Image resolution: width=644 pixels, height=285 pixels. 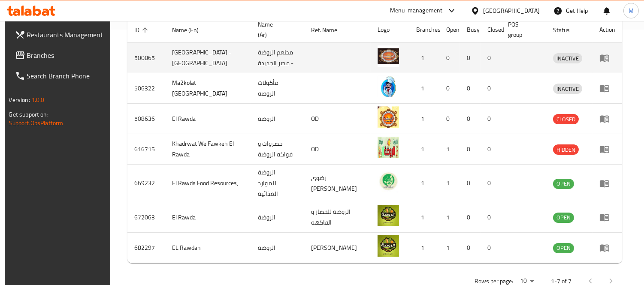 What do you see at coordinates (29, 115) in the screenshot?
I see `span: Get support on:` at bounding box center [29, 115].